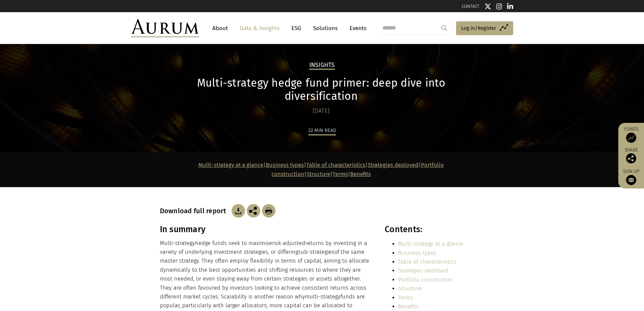  What do you see at coordinates (485, 28) in the screenshot?
I see `a: Log in/Register` at bounding box center [485, 28].